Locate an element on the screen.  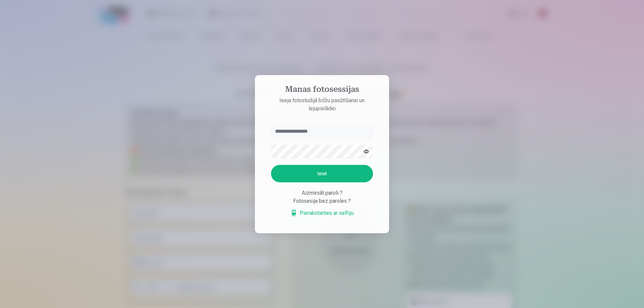
button: Ieiet is located at coordinates (322, 174).